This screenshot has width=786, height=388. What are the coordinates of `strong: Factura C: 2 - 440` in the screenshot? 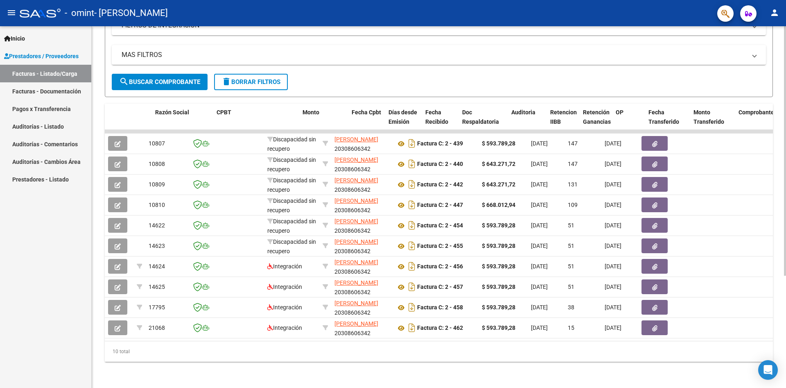 It's located at (440, 164).